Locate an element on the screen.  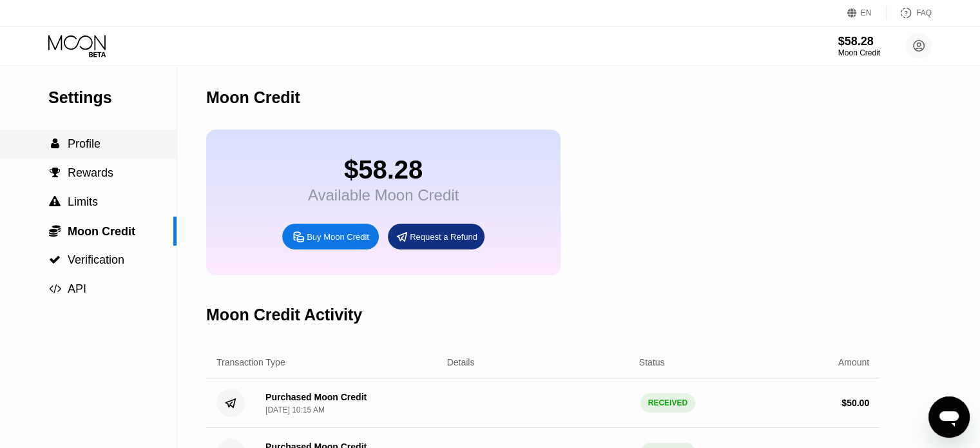
div: Details is located at coordinates (460, 362).